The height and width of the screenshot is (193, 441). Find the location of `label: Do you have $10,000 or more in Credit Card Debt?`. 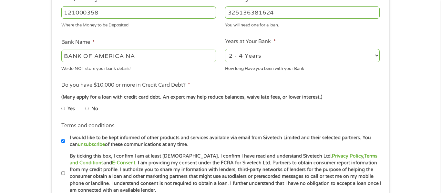

label: Do you have $10,000 or more in Credit Card Debt? is located at coordinates (125, 85).